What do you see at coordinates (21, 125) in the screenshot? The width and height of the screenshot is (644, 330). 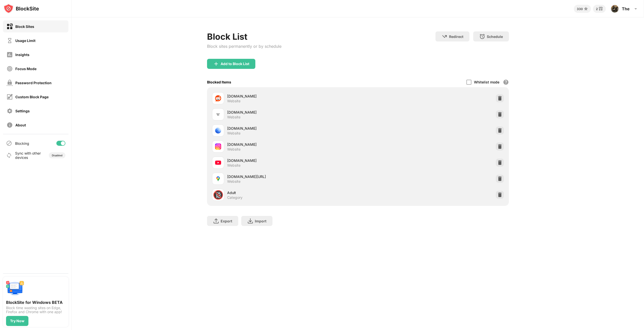 I see `div: About` at bounding box center [21, 125].